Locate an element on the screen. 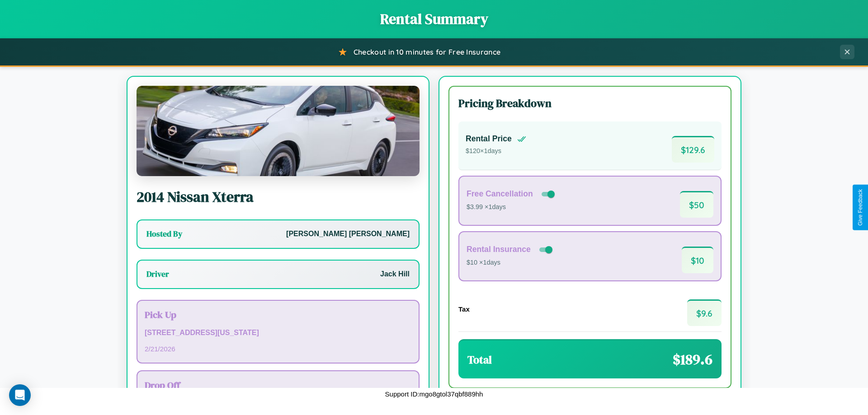 The width and height of the screenshot is (868, 415). h3: Pricing Breakdown is located at coordinates (590, 103).